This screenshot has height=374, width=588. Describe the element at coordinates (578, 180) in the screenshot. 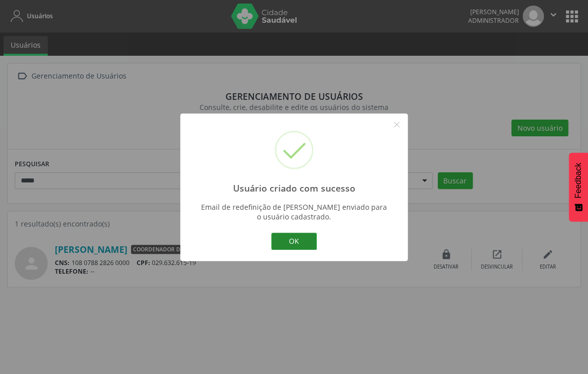

I see `span: Feedback` at that location.